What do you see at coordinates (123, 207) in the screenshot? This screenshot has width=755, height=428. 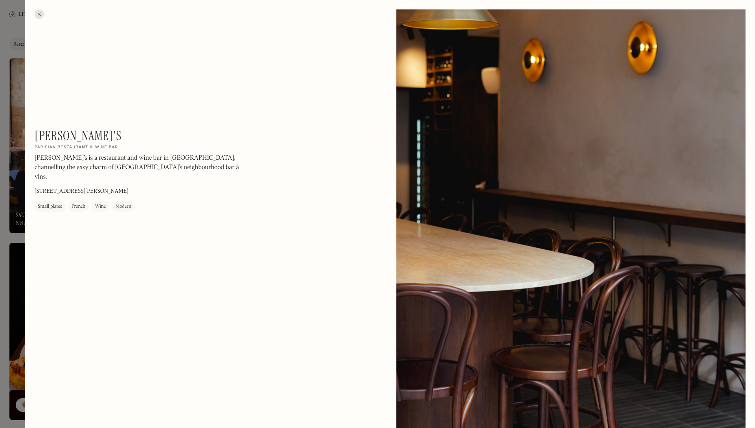 I see `div: Modern` at bounding box center [123, 207].